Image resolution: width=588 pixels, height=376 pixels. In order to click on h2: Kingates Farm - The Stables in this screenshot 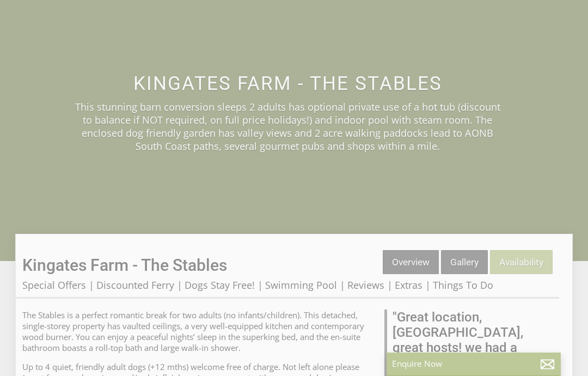, I will do `click(288, 84)`.